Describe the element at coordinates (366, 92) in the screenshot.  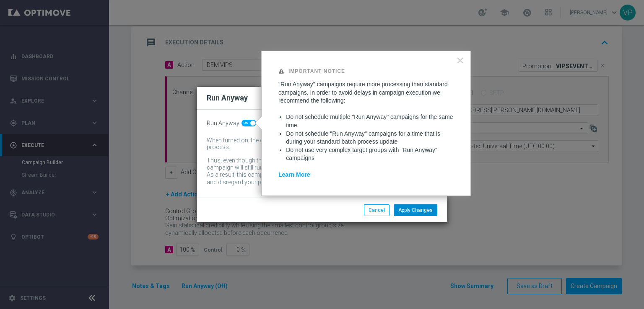
I see `p: "Run Anyway" campaigns require more processing than standard campaigns. In order to avoid delays ...` at that location.